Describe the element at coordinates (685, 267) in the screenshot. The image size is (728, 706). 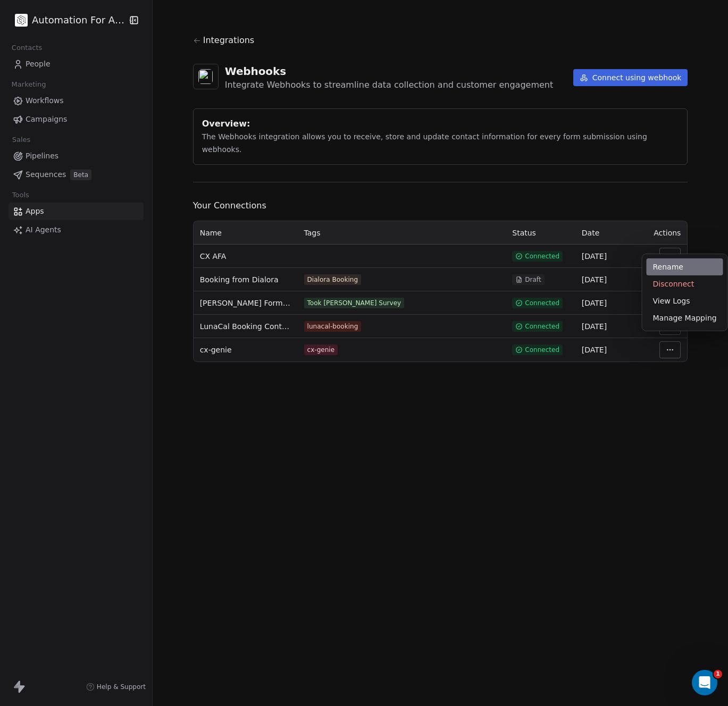
I see `div: Rename` at that location.